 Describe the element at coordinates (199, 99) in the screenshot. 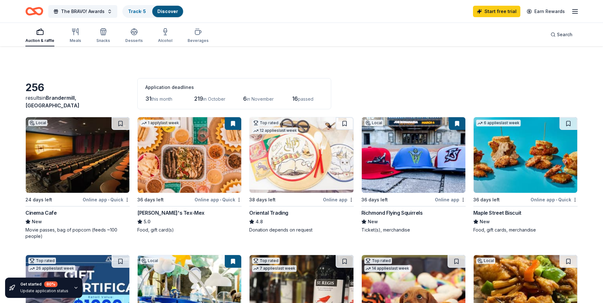

I see `span: 219` at that location.